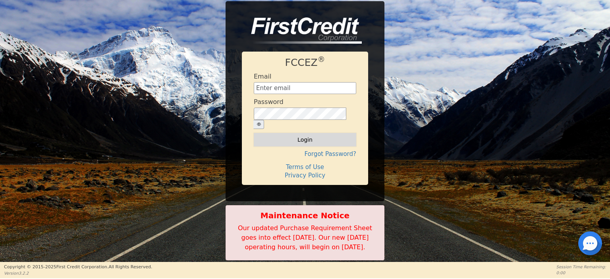 This screenshot has width=610, height=279. Describe the element at coordinates (305, 88) in the screenshot. I see `input: Enter email` at that location.